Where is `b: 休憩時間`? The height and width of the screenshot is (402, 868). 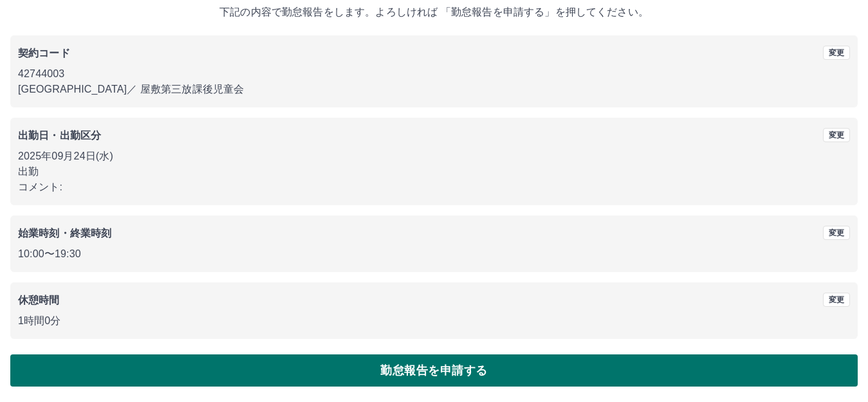 b: 休憩時間 is located at coordinates (38, 299).